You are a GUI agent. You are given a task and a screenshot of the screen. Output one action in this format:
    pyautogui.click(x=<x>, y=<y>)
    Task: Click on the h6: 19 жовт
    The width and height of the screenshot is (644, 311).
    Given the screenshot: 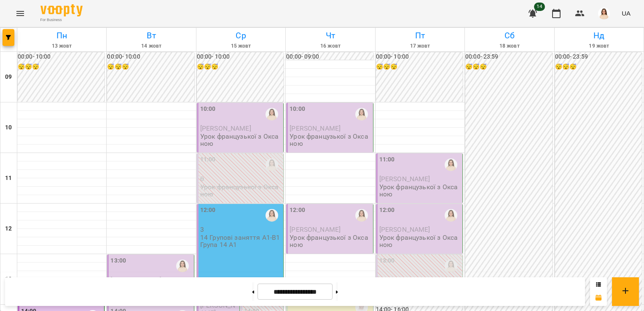 What is the action you would take?
    pyautogui.click(x=598, y=46)
    